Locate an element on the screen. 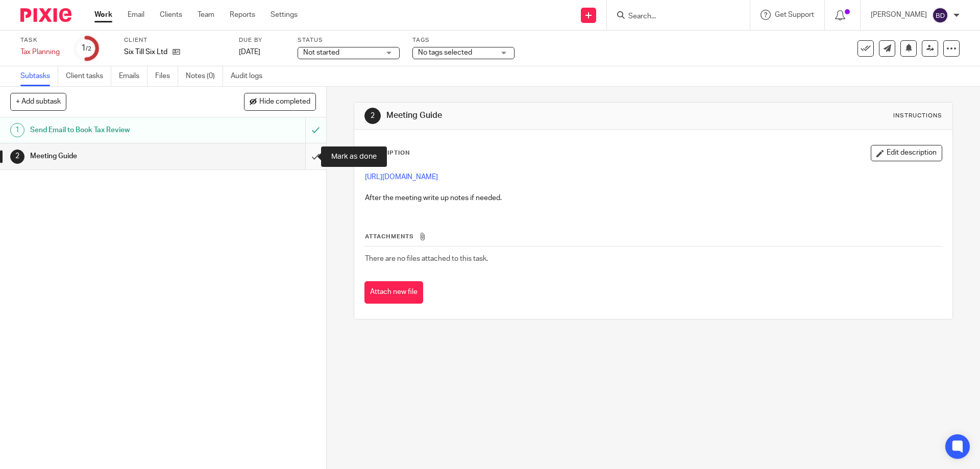 The image size is (980, 469). a: Settings is located at coordinates (284, 15).